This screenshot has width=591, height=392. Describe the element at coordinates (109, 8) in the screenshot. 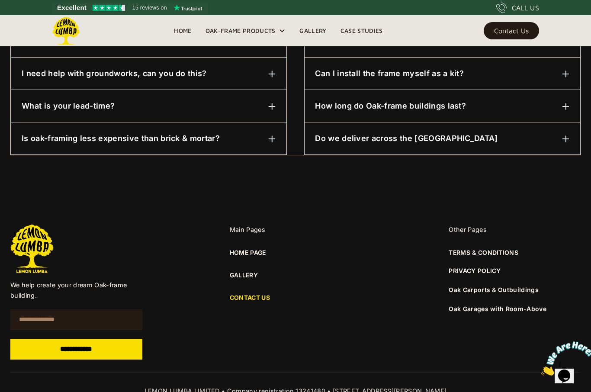

I see `img: Trustpilot 4.5 stars` at that location.